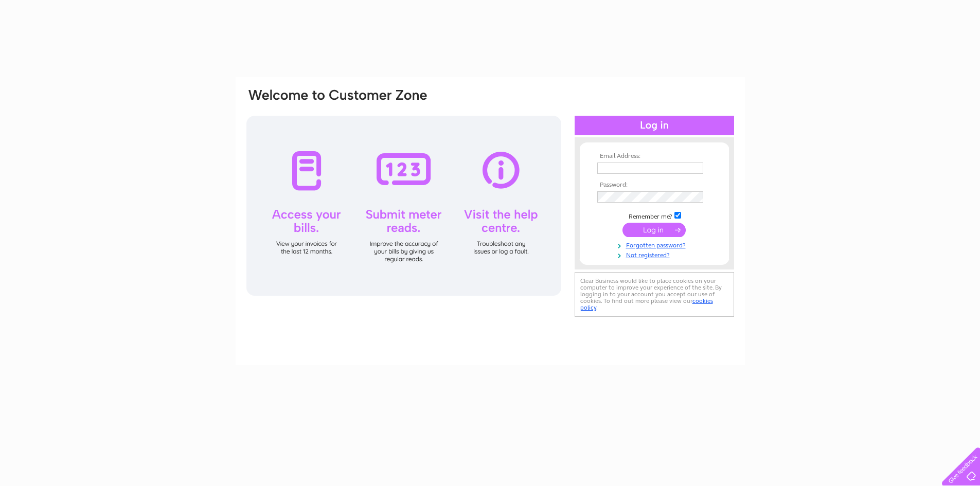 This screenshot has height=486, width=980. I want to click on input: Submit, so click(654, 230).